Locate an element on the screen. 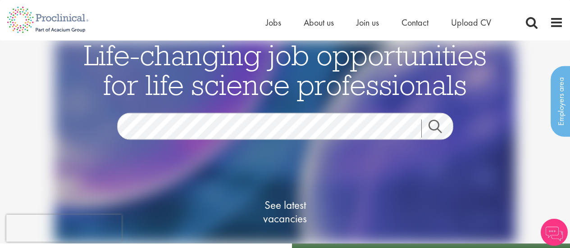 The width and height of the screenshot is (570, 248). span: About us is located at coordinates (319, 23).